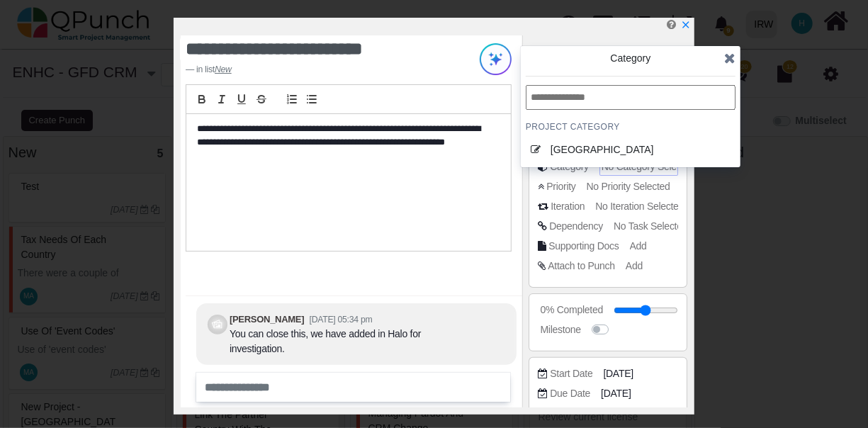  I want to click on i: Edit Punch, so click(671, 24).